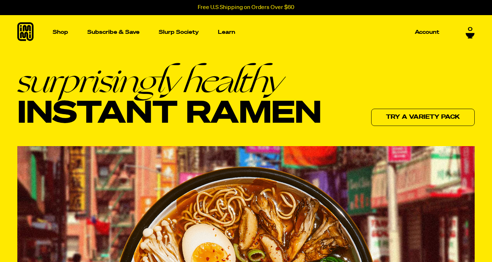  Describe the element at coordinates (113, 32) in the screenshot. I see `a: Subscribe & Save` at that location.